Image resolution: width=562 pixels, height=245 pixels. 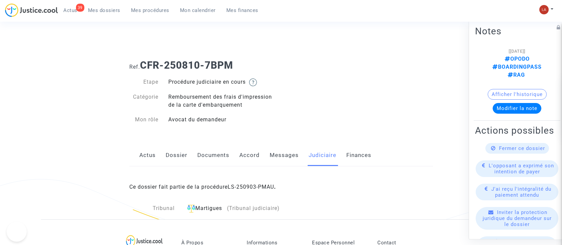 I want to click on span: (Tribunal judiciaire), so click(x=253, y=208).